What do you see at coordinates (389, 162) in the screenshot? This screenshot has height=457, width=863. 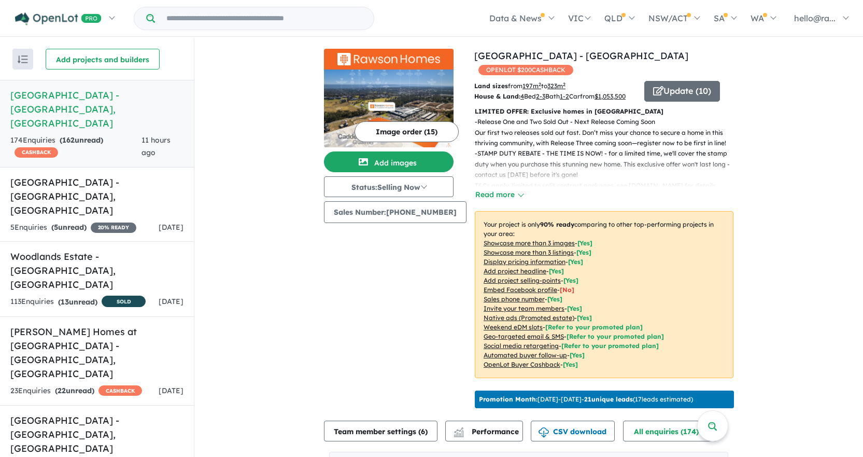 I see `button: Add images` at bounding box center [389, 162].